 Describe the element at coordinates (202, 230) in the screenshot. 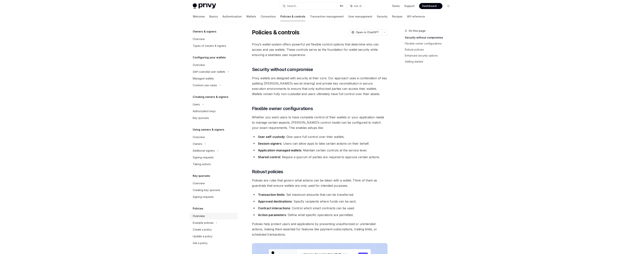

I see `div: Create a policy` at that location.